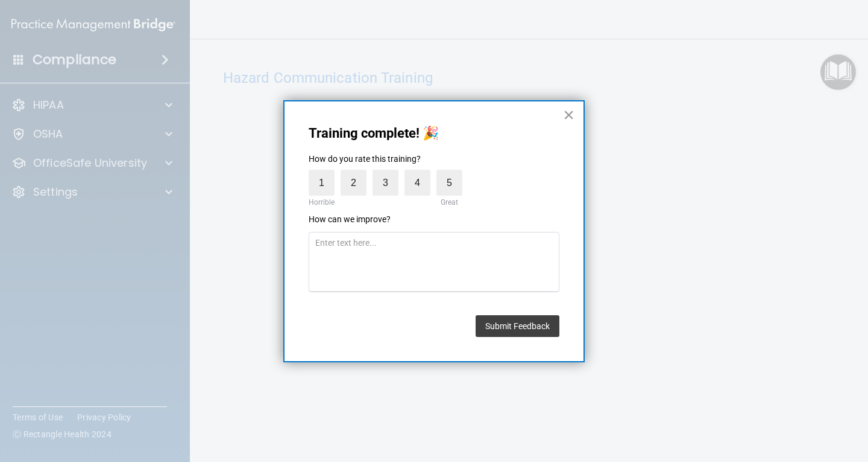 This screenshot has width=868, height=462. What do you see at coordinates (434, 133) in the screenshot?
I see `p: Training complete! 🎉` at bounding box center [434, 133].